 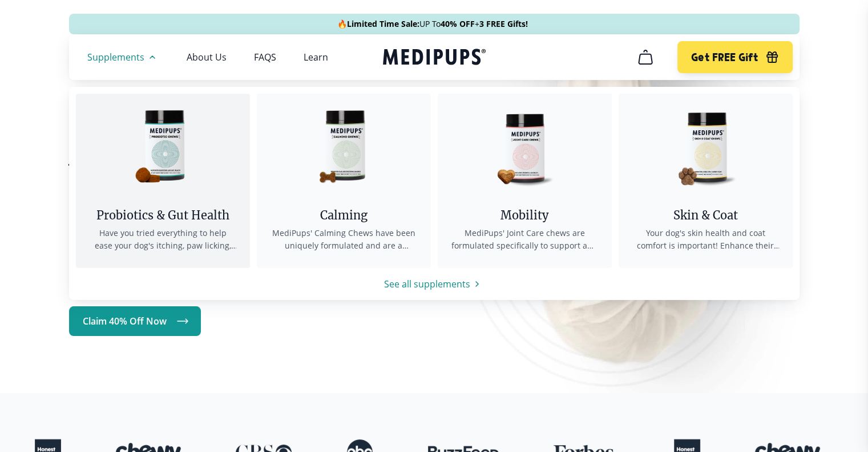 What do you see at coordinates (163, 145) in the screenshot?
I see `img: Probiotic Dog Chews - Medipups` at bounding box center [163, 145].